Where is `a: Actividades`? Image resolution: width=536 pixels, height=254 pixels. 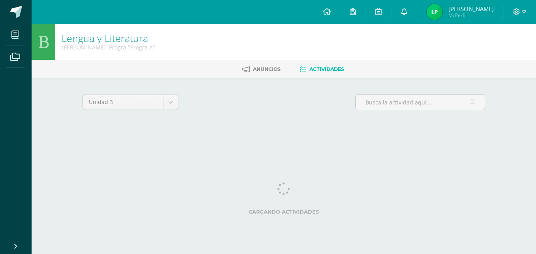 a: Actividades is located at coordinates (322, 69).